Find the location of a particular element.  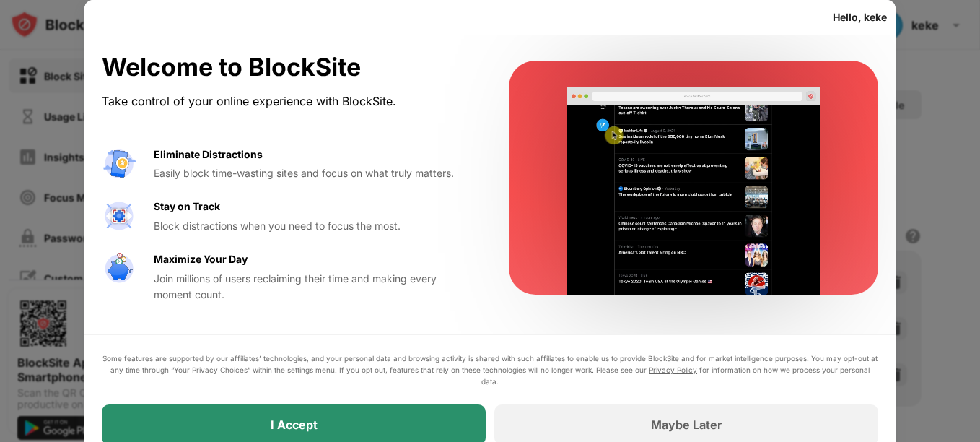

div: I Accept is located at coordinates (294, 424).